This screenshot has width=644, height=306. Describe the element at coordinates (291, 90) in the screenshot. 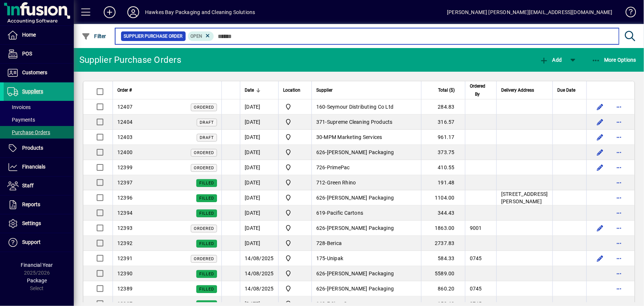

I see `span: Location` at that location.